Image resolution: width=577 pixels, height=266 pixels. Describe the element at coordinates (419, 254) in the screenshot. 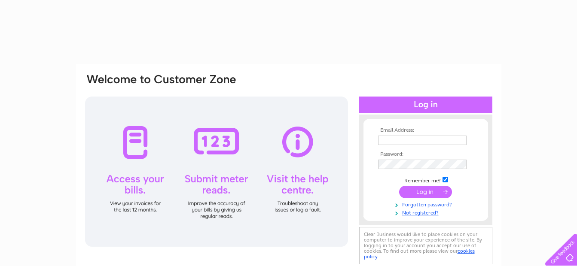

I see `a: cookies policy` at that location.